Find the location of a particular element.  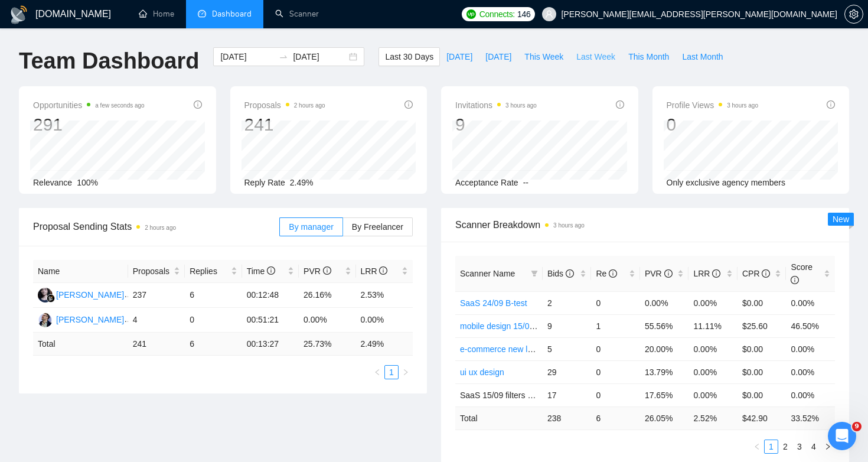

span: 2.49% is located at coordinates (302, 182).